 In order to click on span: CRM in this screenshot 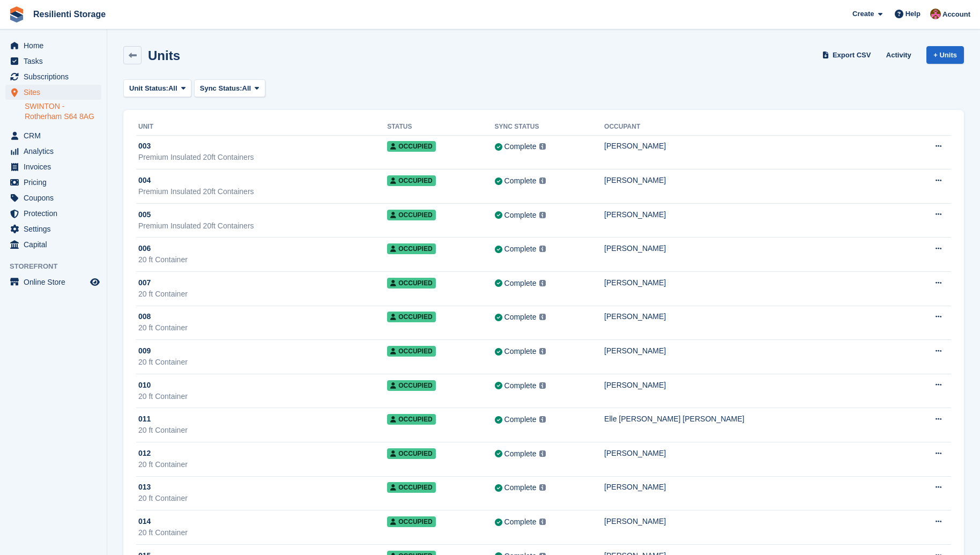, I will do `click(56, 136)`.